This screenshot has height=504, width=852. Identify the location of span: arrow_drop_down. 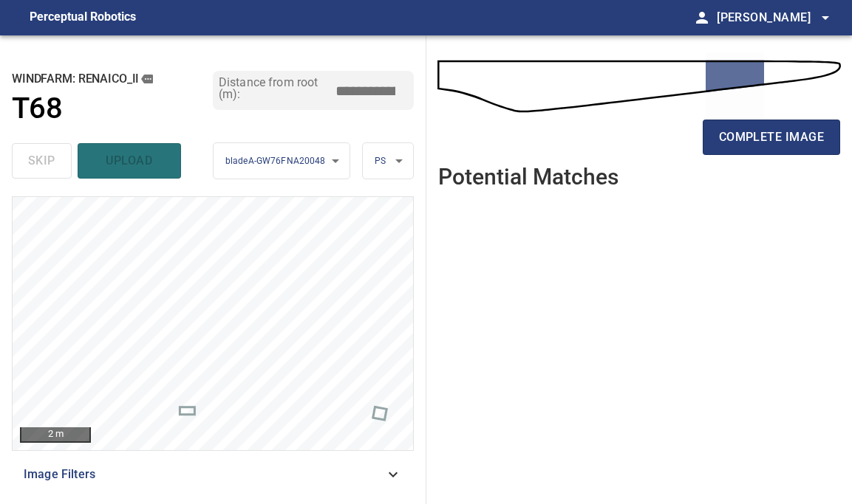
(825, 18).